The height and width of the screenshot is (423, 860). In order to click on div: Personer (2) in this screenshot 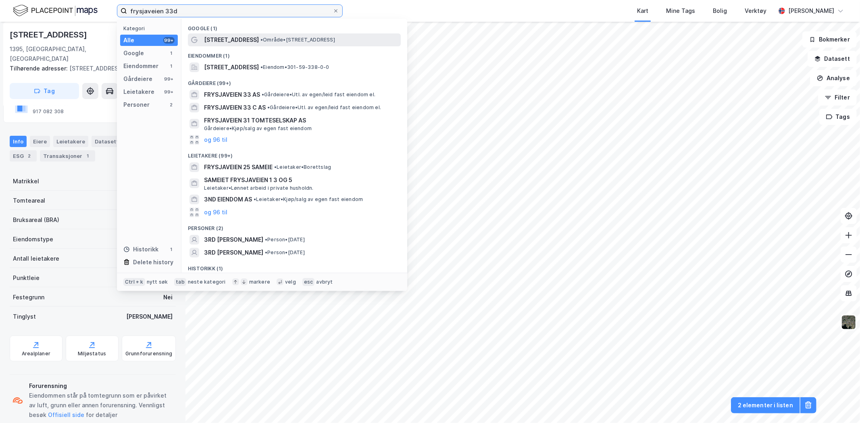, I will do `click(294, 226)`.